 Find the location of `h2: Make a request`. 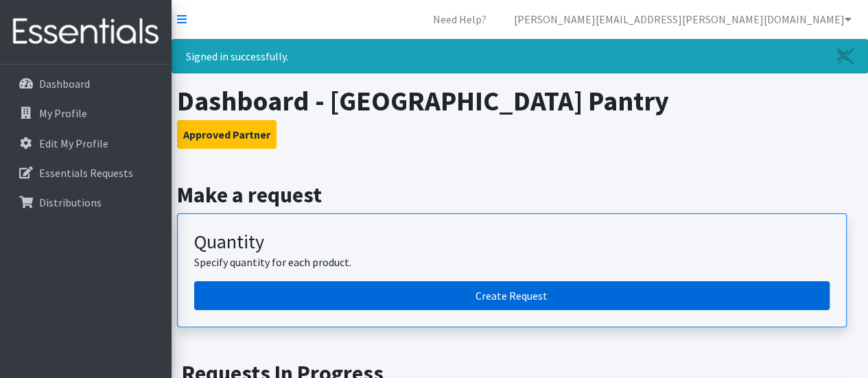

h2: Make a request is located at coordinates (520, 195).